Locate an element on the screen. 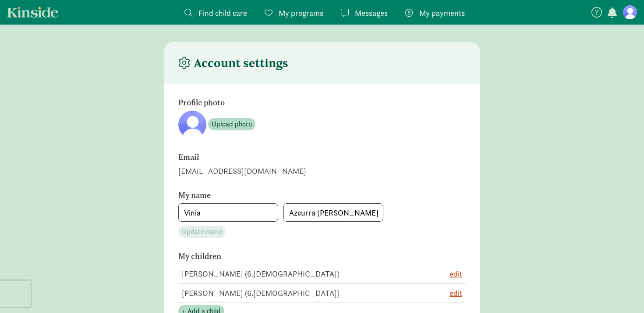 The image size is (644, 313). span: My programs is located at coordinates (301, 13).